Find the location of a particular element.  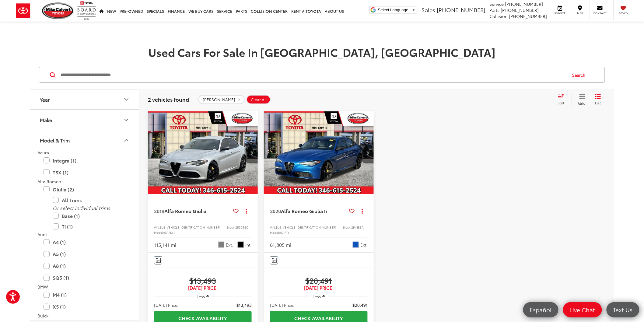

span: Acura is located at coordinates (43, 152).